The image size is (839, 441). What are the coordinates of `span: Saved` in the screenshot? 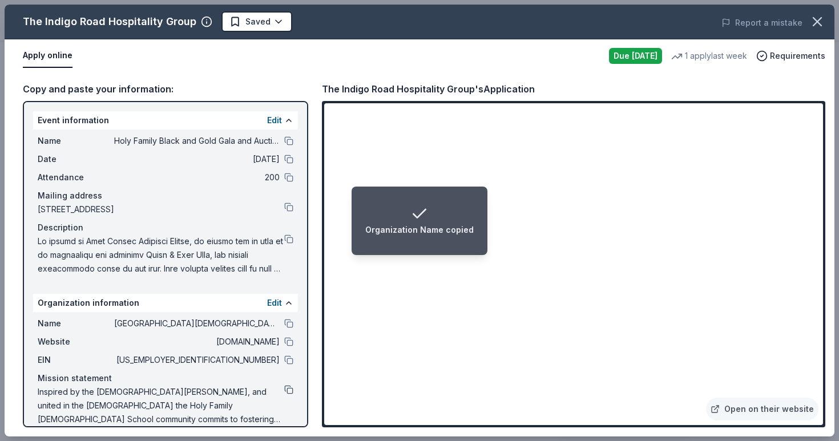 It's located at (258, 22).